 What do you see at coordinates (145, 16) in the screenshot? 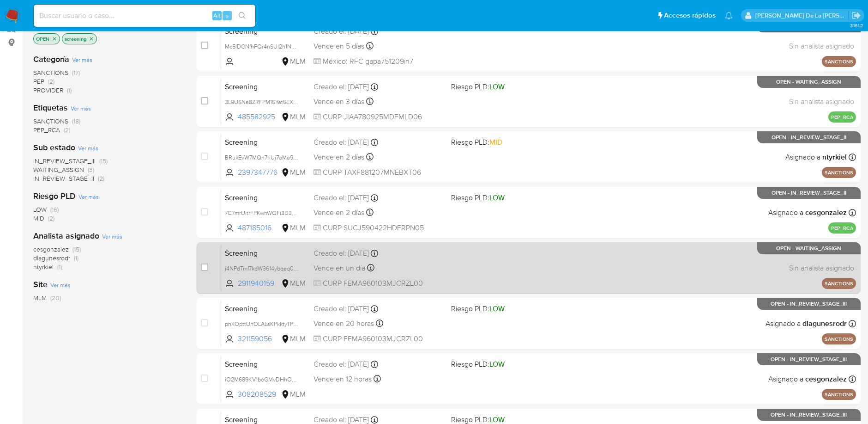
I see `input: Buscar usuario o caso...` at bounding box center [145, 16].